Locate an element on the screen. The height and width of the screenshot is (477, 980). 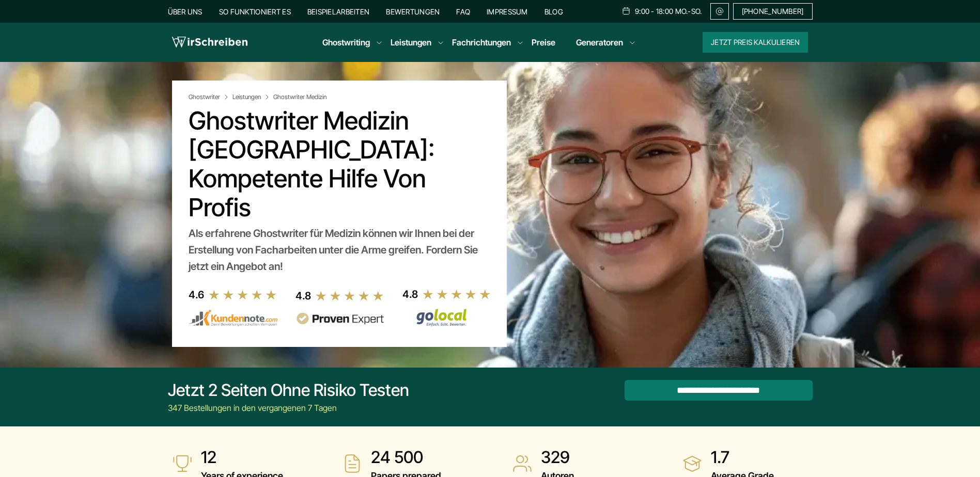
a: Über uns is located at coordinates (185, 11).